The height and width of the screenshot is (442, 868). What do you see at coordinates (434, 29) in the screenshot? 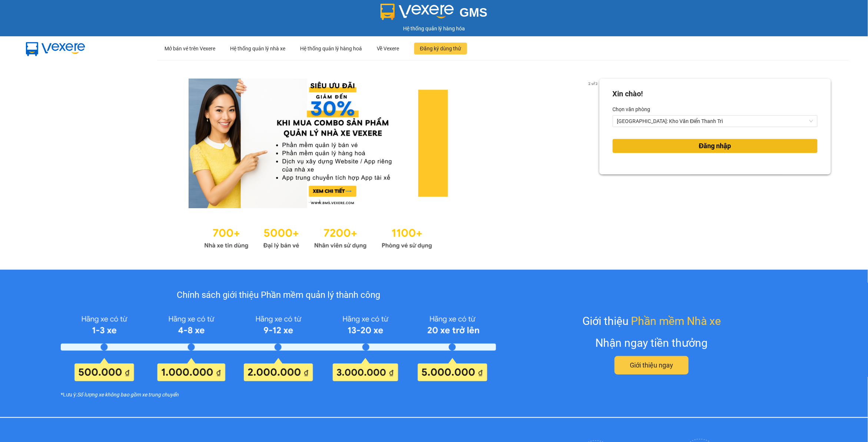
I see `div: Hệ thống quản lý hàng hóa` at bounding box center [434, 29].